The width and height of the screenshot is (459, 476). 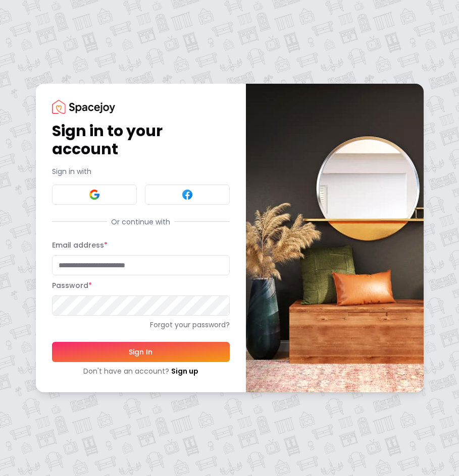 I want to click on span: Or continue with, so click(x=140, y=222).